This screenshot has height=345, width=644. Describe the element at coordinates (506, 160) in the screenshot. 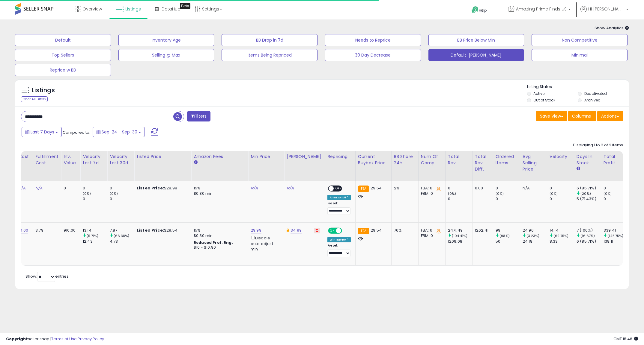

I see `div: Ordered Items` at that location.